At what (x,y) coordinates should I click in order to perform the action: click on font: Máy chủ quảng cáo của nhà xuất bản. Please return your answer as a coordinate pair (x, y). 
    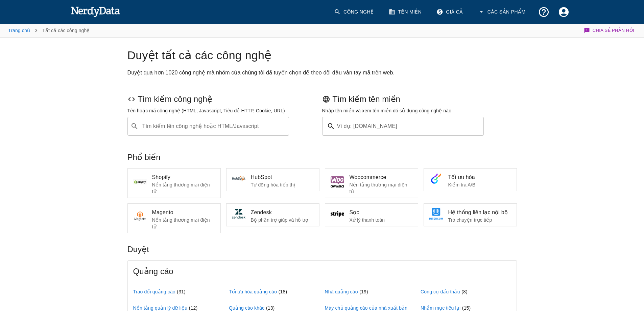
    Looking at the image, I should click on (366, 308).